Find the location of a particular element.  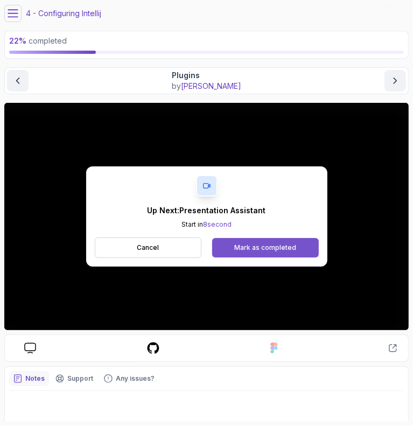

button: previous content is located at coordinates (18, 81).